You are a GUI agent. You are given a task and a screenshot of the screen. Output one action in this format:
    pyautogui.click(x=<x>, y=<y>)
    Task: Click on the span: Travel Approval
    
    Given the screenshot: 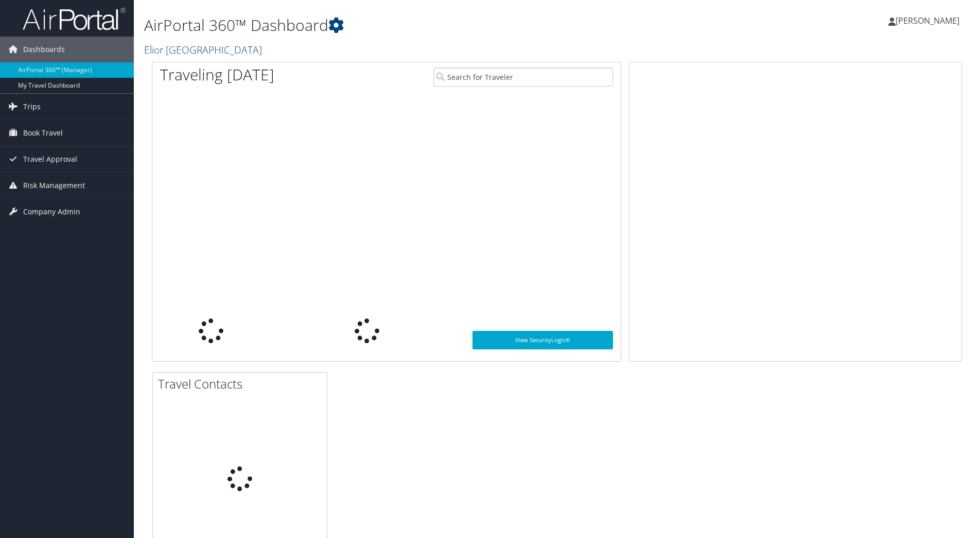 What is the action you would take?
    pyautogui.click(x=50, y=159)
    